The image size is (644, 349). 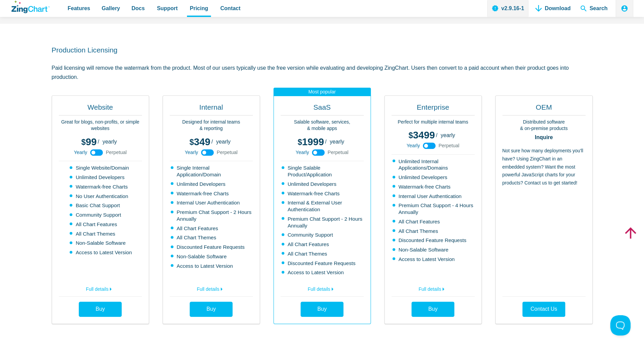 What do you see at coordinates (543, 309) in the screenshot?
I see `a: Contact Us` at bounding box center [543, 309].